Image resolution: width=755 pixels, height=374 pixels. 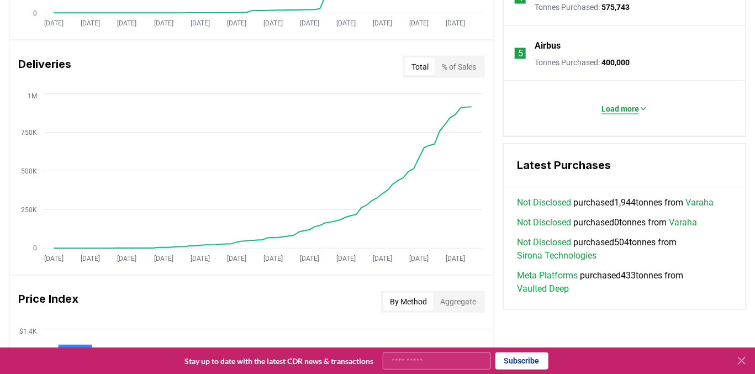 What do you see at coordinates (624, 249) in the screenshot?
I see `span: purchased 504 tonnes from` at bounding box center [624, 249].